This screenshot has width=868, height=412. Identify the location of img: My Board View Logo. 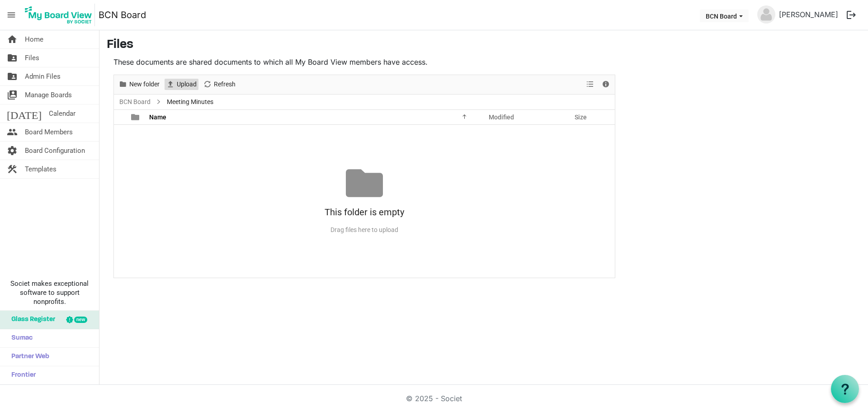
(59, 15).